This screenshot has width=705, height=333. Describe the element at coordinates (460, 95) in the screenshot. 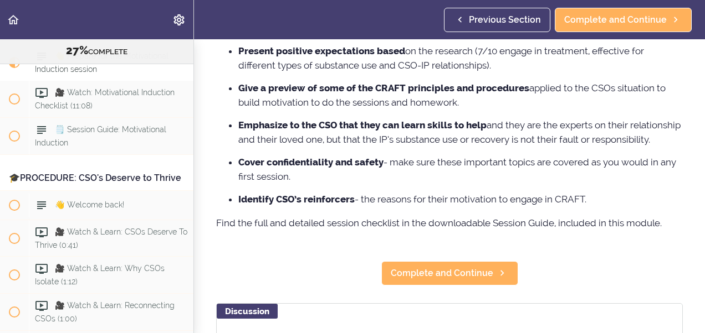

I see `li: applied to the CSOs situation to build motivation to do the sessions and homework.` at that location.